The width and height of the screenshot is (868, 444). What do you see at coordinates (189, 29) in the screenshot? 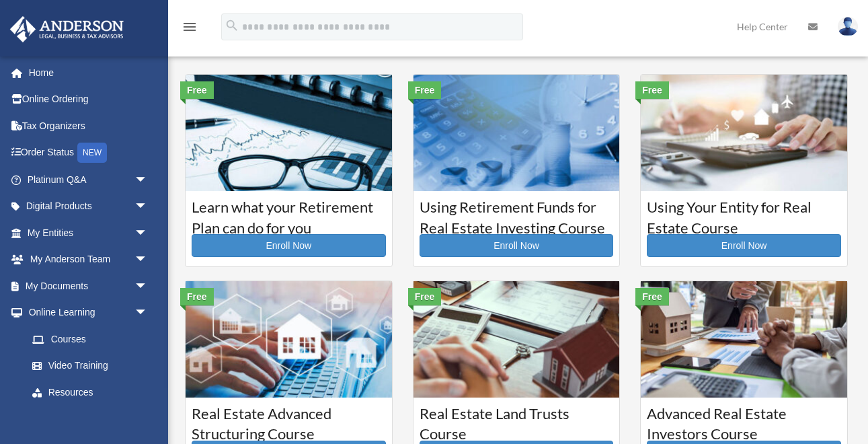
I see `a: menu` at bounding box center [189, 29].